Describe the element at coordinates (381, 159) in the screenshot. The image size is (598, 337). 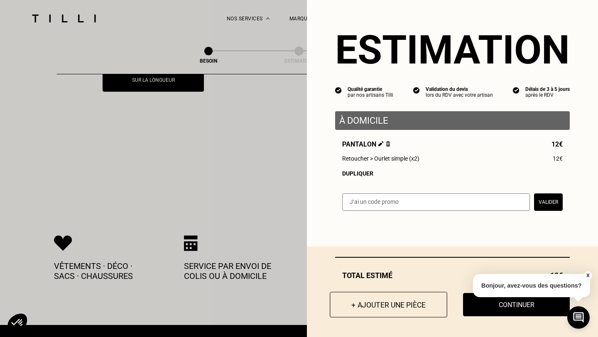
I see `span: Retoucher > Ourlet simple (x2)` at that location.